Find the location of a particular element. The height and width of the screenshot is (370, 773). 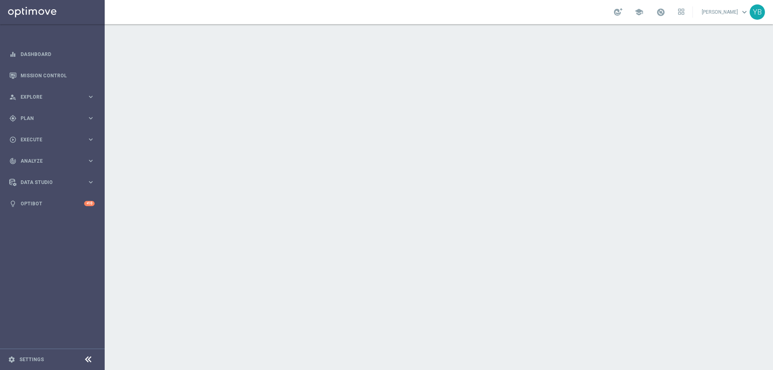

div: Explore is located at coordinates (48, 97).